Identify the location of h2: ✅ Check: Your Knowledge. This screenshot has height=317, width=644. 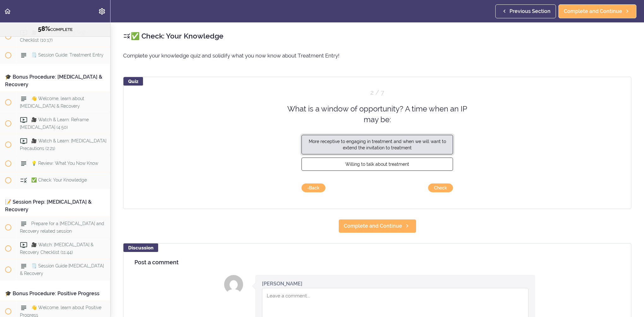
(377, 36).